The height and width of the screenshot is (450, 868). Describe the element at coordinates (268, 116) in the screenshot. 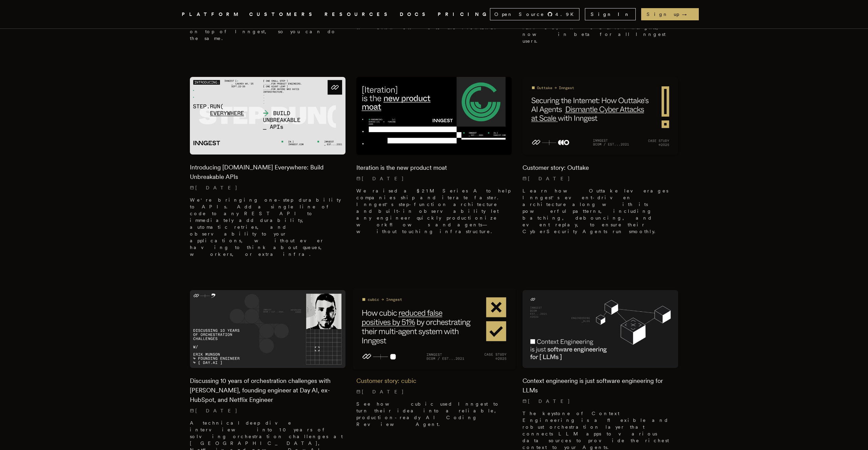

I see `img: Featured image for Introducing Step.Run Everywhere: Build Unbreakable APIs blog post` at that location.